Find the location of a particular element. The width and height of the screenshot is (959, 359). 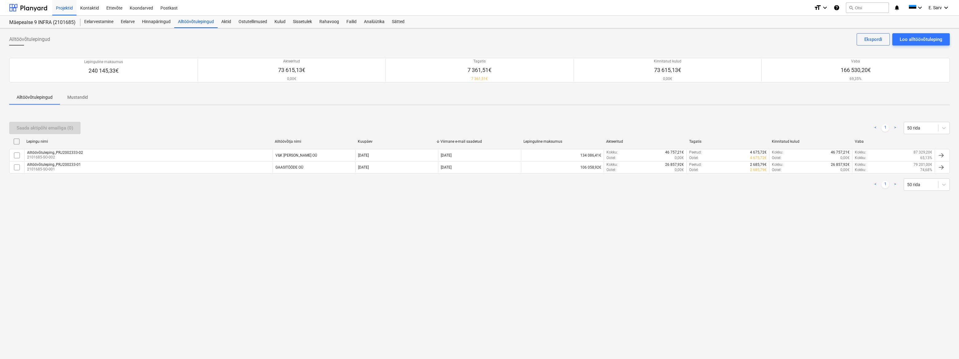

a: Eelarve is located at coordinates (128, 22).